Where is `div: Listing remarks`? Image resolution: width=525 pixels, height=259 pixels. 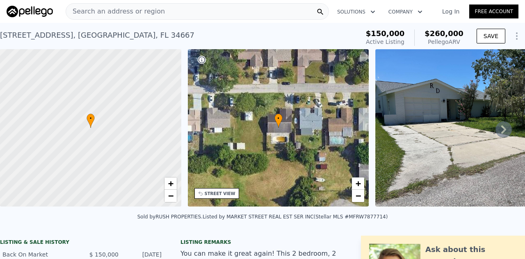
div: Listing remarks is located at coordinates (262, 242).